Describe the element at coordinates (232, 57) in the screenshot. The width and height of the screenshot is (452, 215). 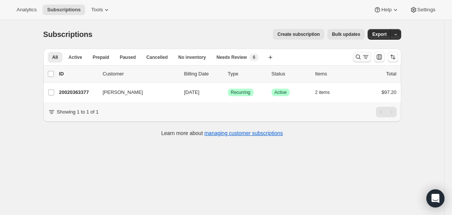
I see `span: Needs Review` at that location.